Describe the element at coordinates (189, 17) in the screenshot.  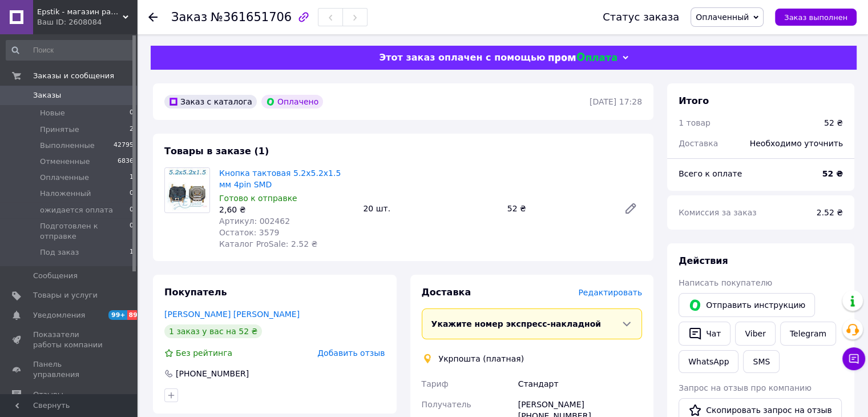
I see `span: Заказ` at that location.